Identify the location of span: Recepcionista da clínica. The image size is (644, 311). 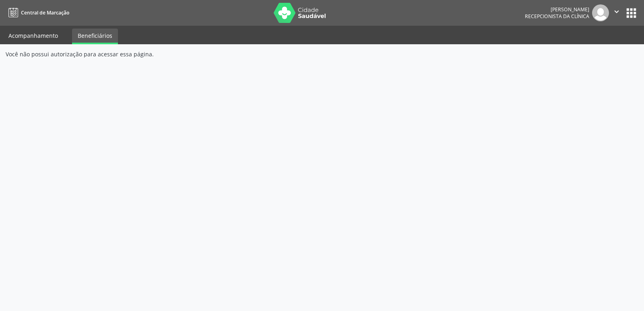
(557, 16).